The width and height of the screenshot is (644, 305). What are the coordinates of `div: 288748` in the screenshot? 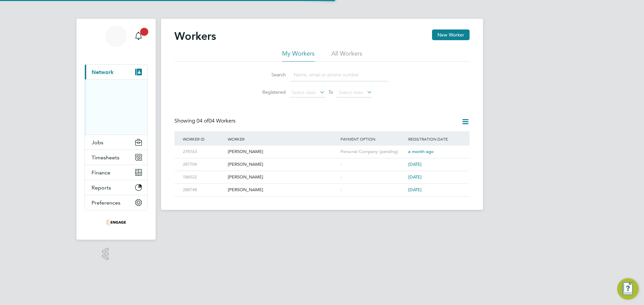 It's located at (203, 190).